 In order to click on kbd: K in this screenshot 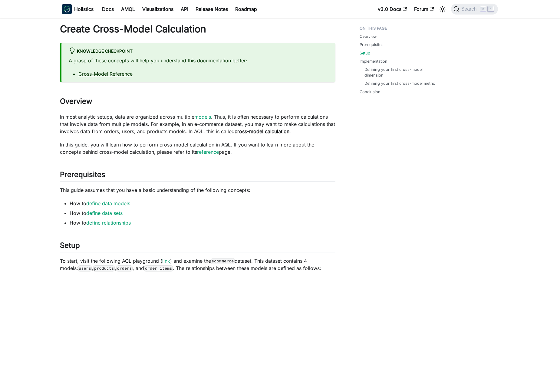, I will do `click(490, 9)`.